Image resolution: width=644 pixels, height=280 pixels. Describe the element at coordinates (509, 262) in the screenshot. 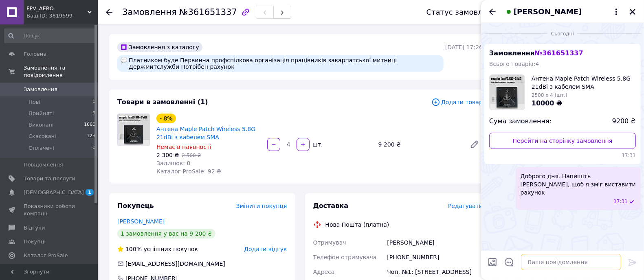

I see `button: Відкрити шаблони відповідей` at that location.